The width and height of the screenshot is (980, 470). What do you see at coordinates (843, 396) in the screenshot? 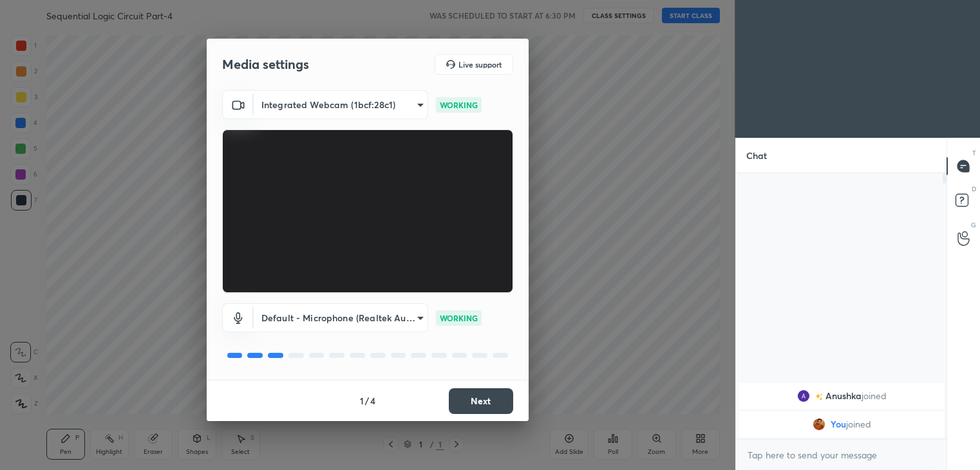
I see `span: Anushka` at bounding box center [843, 396].